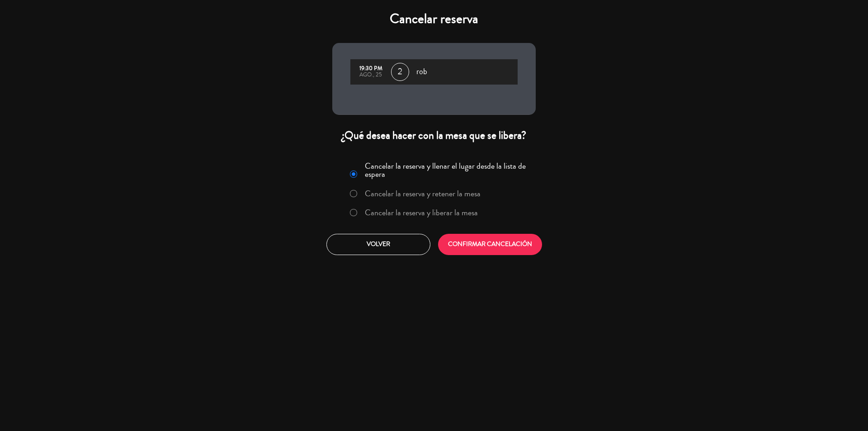 This screenshot has width=868, height=431. What do you see at coordinates (379, 245) in the screenshot?
I see `button: Volver` at bounding box center [379, 245].